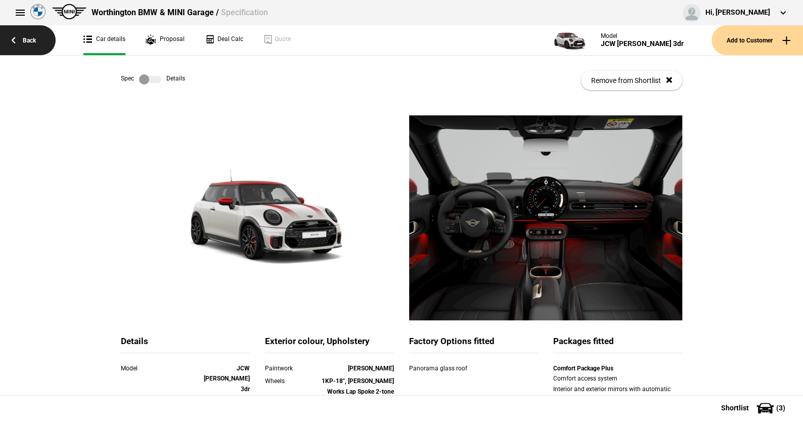 The height and width of the screenshot is (421, 803). Describe the element at coordinates (583, 368) in the screenshot. I see `strong: Comfort Package Plus` at that location.